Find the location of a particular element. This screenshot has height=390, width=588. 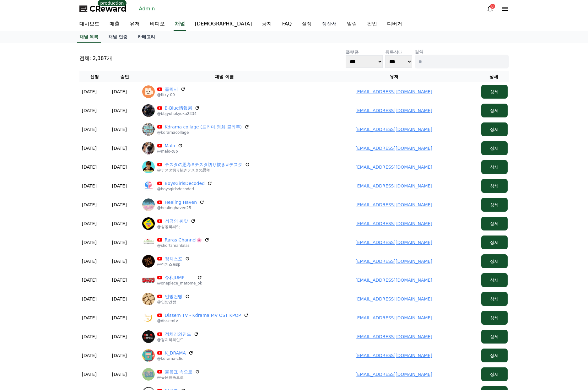

a: 채널 is located at coordinates (180, 24).